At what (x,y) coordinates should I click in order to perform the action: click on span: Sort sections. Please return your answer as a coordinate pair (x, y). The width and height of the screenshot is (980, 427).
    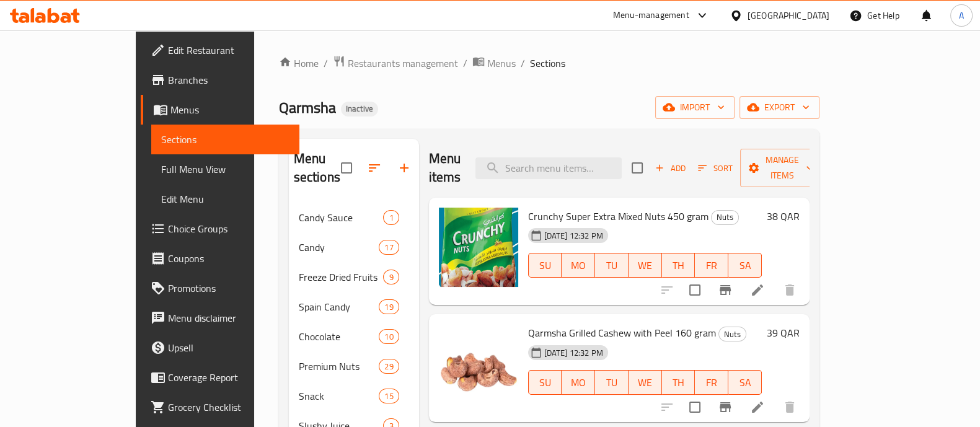
    Looking at the image, I should click on (375, 168).